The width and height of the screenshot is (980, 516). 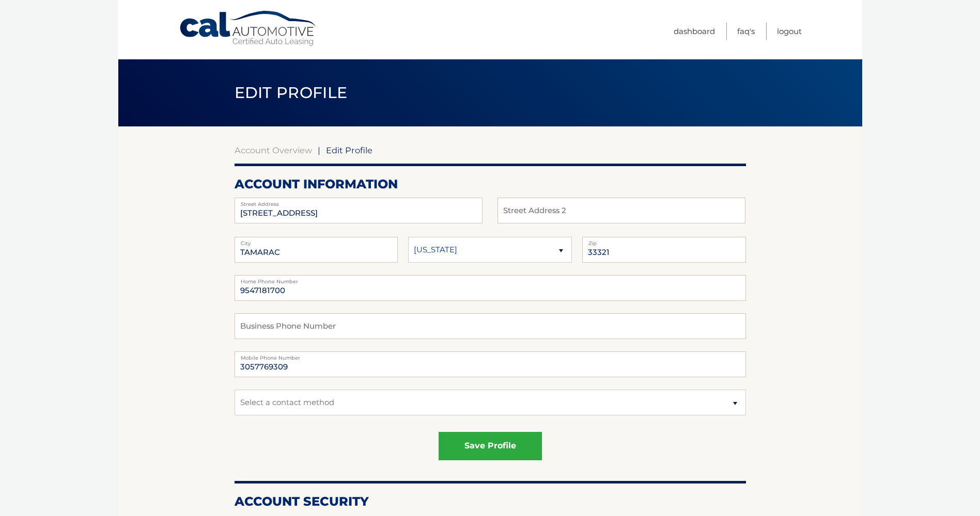 I want to click on label: City, so click(x=316, y=241).